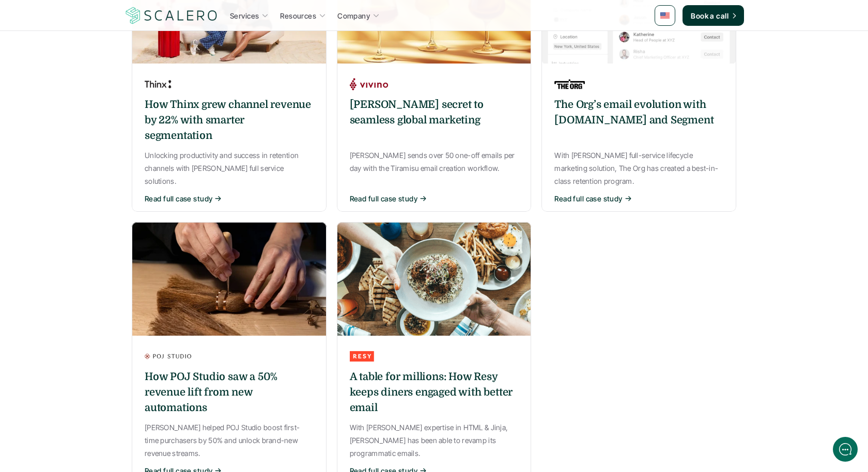 The height and width of the screenshot is (472, 868). What do you see at coordinates (434, 393) in the screenshot?
I see `h6: A table for millions: How Resy keeps diners engaged with better email` at bounding box center [434, 393].